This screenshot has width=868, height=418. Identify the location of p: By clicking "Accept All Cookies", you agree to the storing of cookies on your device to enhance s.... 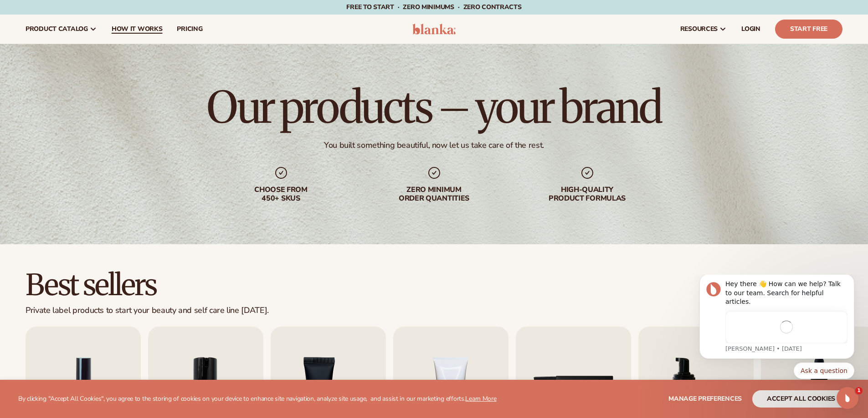
(257, 399).